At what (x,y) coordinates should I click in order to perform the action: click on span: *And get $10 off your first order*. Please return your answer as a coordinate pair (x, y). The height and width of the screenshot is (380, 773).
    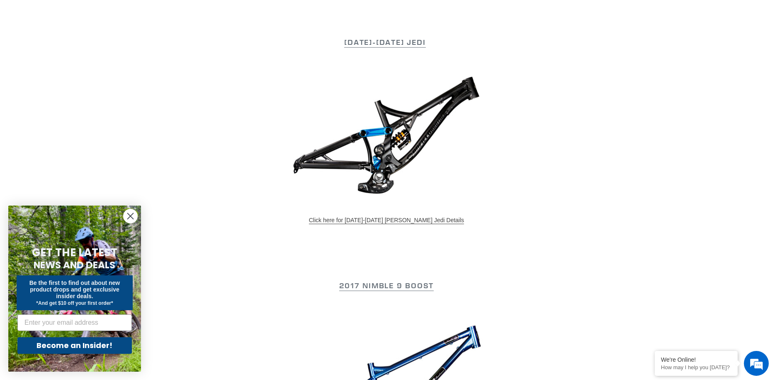
    Looking at the image, I should click on (74, 303).